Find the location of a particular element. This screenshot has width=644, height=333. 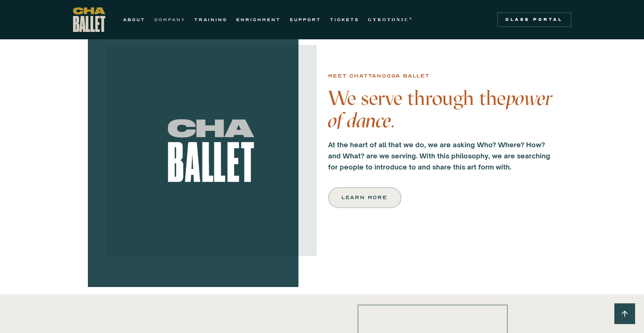

a: Class Portal is located at coordinates (535, 19).